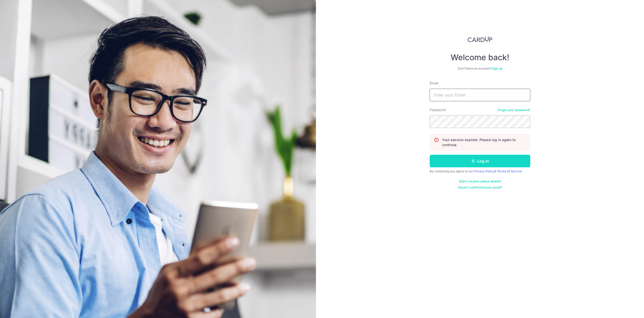  Describe the element at coordinates (514, 110) in the screenshot. I see `a: Forgot your password?` at that location.